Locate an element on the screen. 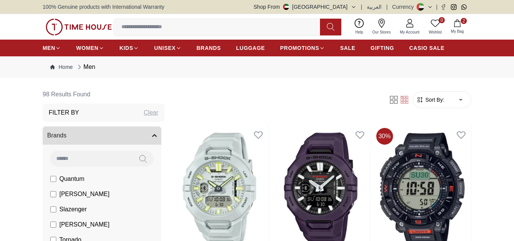  a: MEN is located at coordinates (52, 48).